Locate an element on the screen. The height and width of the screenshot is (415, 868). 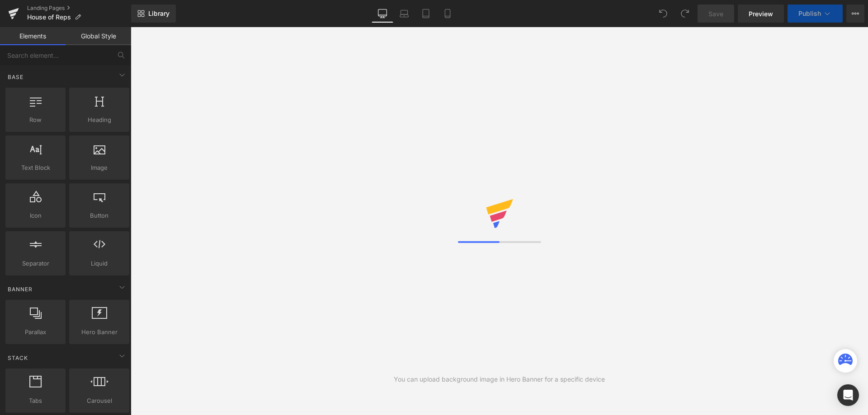
span: Hero Banner is located at coordinates (99, 332).